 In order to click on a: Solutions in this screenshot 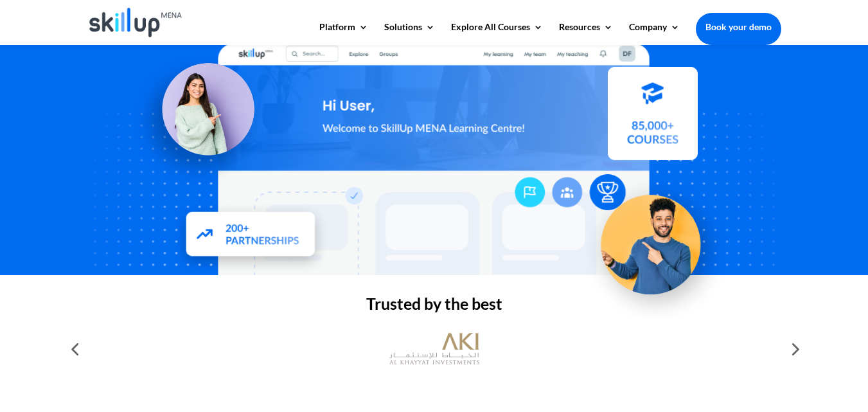, I will do `click(409, 34)`.